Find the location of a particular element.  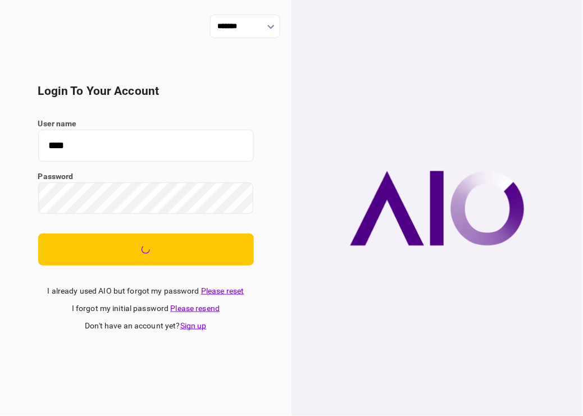

a: Please resend is located at coordinates (195, 308).